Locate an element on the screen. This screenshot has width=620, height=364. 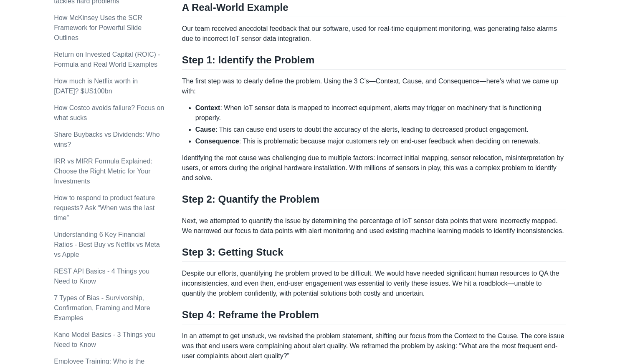
a: REST API Basics - 4 Things you Need to Know is located at coordinates (102, 276).